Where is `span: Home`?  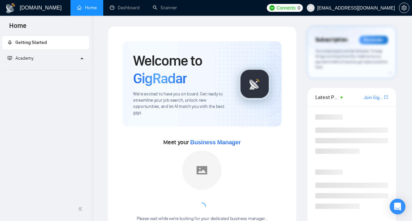
span: Home is located at coordinates (18, 28).